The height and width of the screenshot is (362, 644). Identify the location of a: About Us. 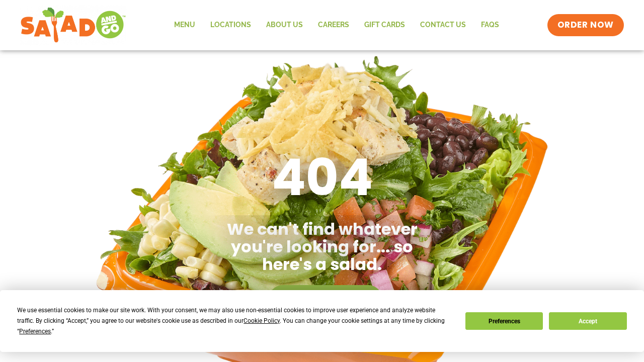
(284, 25).